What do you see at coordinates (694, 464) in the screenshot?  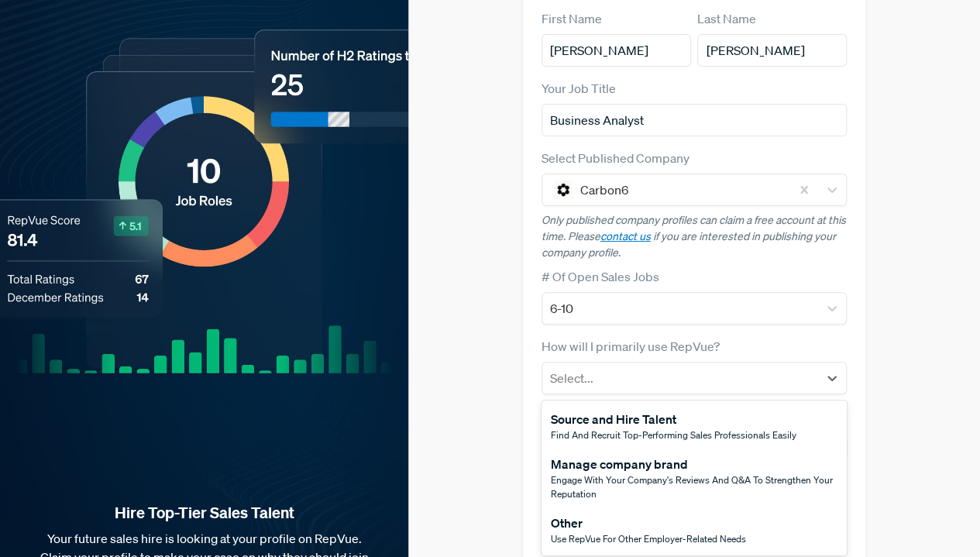 I see `div: Manage company brand` at bounding box center [694, 464].